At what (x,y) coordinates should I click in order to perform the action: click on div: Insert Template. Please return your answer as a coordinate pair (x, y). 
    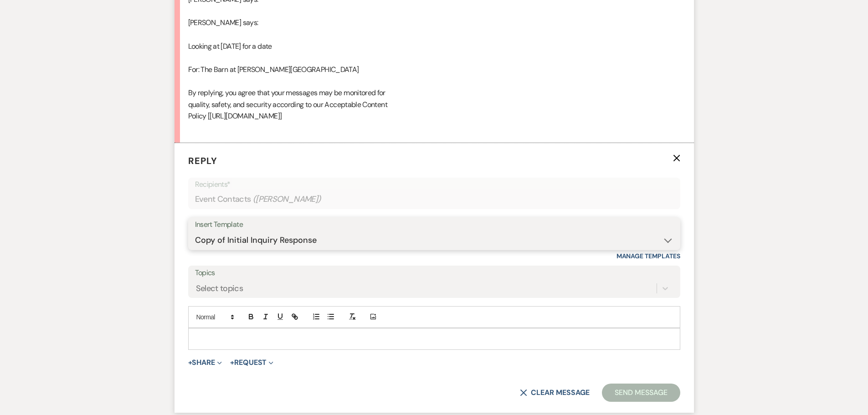
    Looking at the image, I should click on (434, 224).